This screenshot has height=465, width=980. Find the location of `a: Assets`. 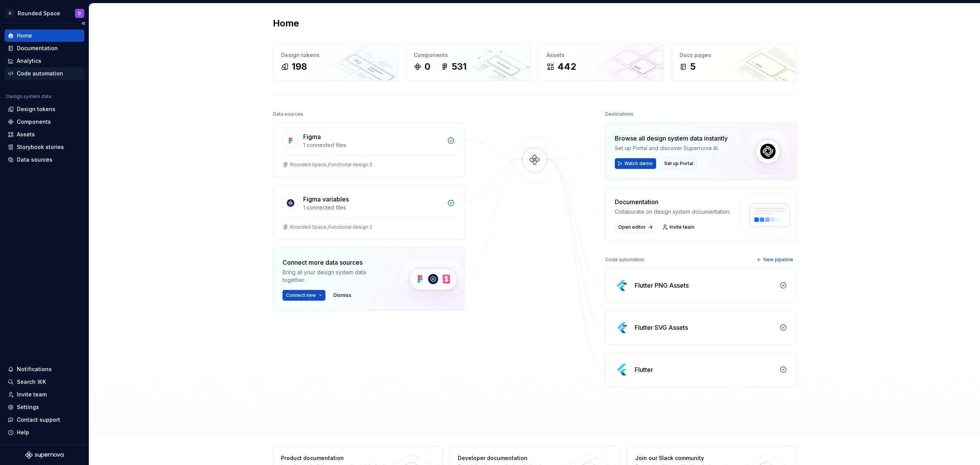

a: Assets is located at coordinates (45, 134).